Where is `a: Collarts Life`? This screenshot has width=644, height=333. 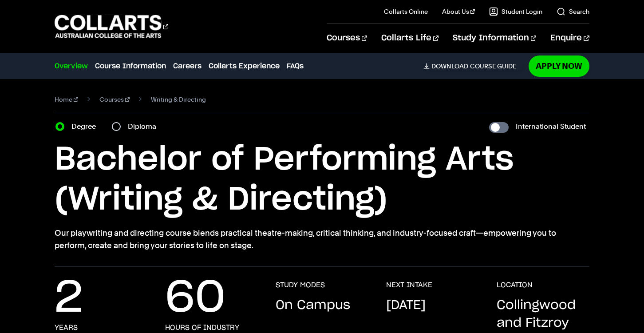
a: Collarts Life is located at coordinates (410, 38).